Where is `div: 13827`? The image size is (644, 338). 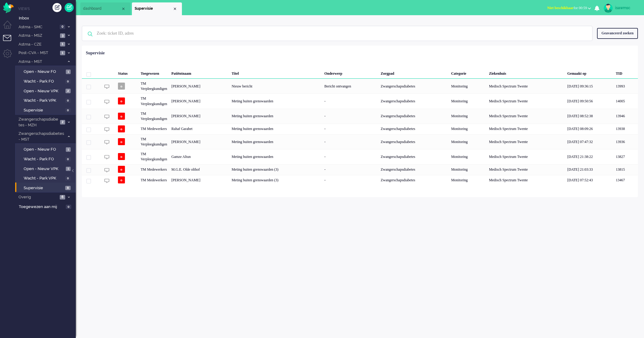 div: 13827 is located at coordinates (360, 156).